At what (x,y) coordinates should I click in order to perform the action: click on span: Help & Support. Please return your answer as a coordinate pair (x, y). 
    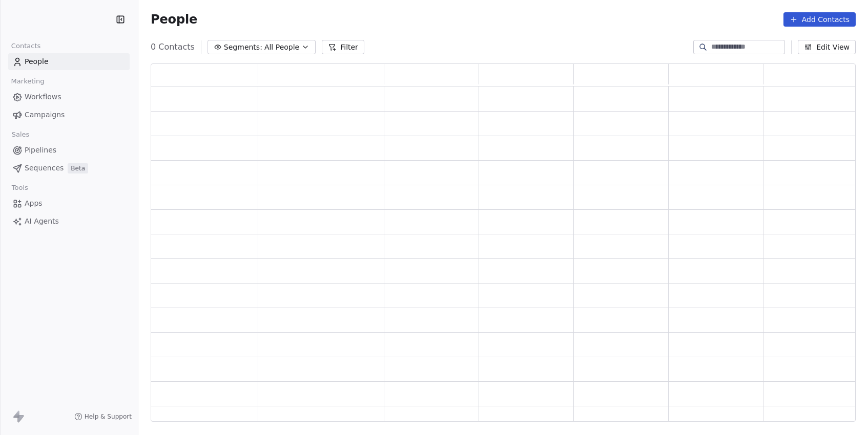
    Looking at the image, I should click on (108, 417).